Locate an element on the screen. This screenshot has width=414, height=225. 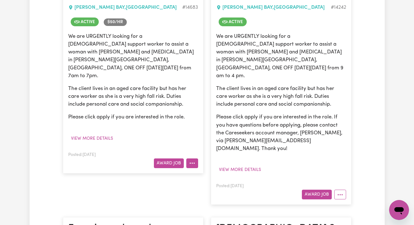
p: Please click apply if you are interested in the role. If you have questions before applying, plea... is located at coordinates (281, 133).